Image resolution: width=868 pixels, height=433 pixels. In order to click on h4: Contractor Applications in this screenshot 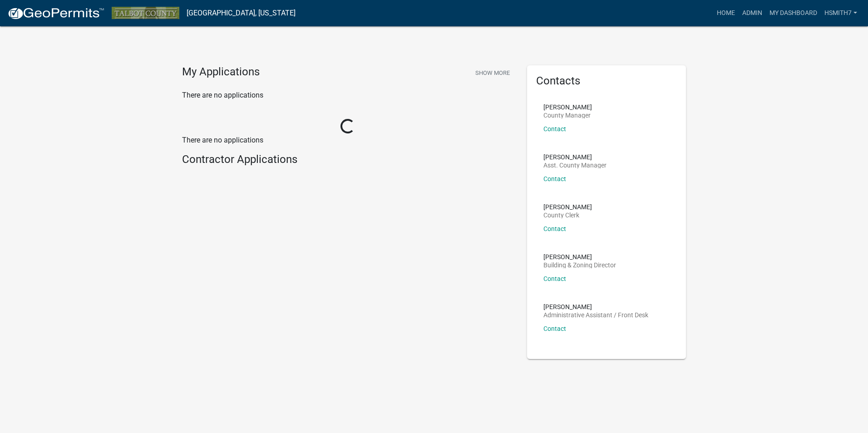, I will do `click(348, 160)`.